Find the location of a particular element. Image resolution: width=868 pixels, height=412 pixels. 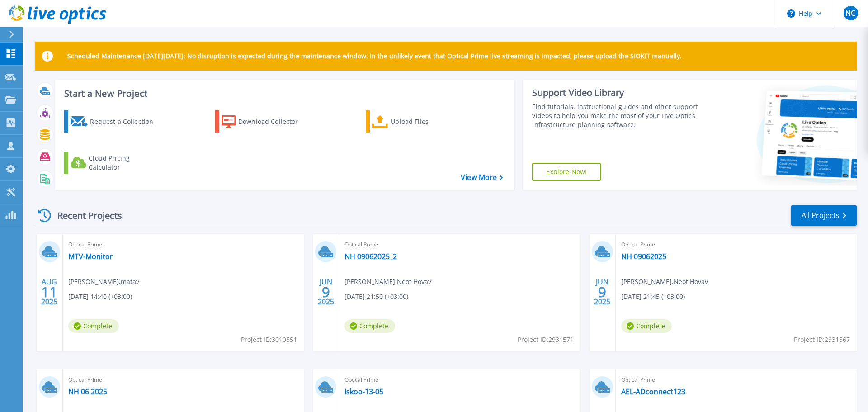

a: NH 09062025_2 is located at coordinates (371, 257).